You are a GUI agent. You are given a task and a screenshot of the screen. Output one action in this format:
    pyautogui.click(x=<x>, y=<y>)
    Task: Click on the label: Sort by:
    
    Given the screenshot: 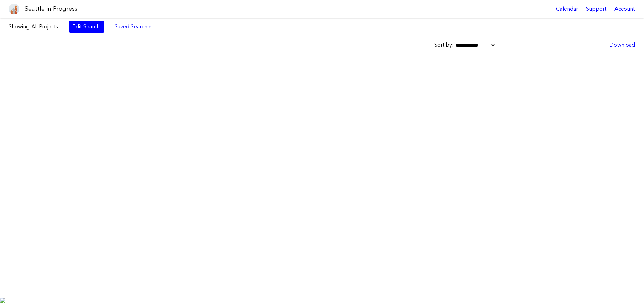 What is the action you would take?
    pyautogui.click(x=465, y=45)
    